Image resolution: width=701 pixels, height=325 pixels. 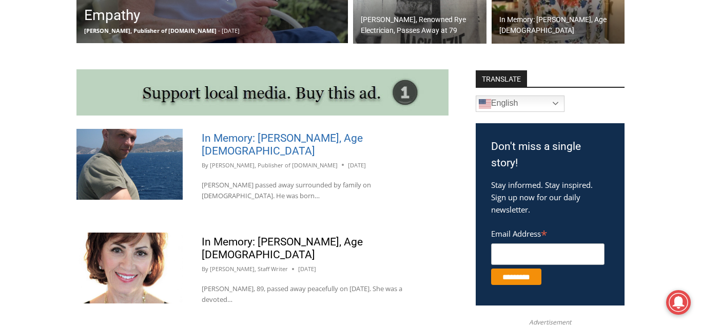 I want to click on img: en, so click(x=485, y=104).